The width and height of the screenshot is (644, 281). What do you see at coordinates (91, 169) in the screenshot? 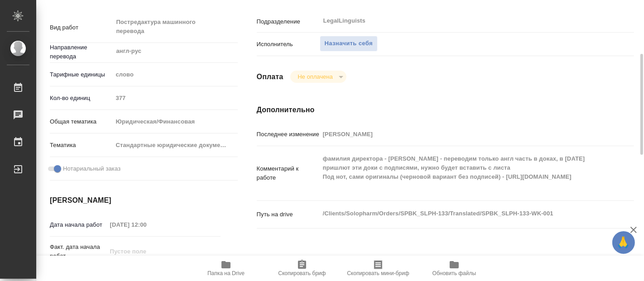
I see `span: Нотариальный заказ` at bounding box center [91, 169].